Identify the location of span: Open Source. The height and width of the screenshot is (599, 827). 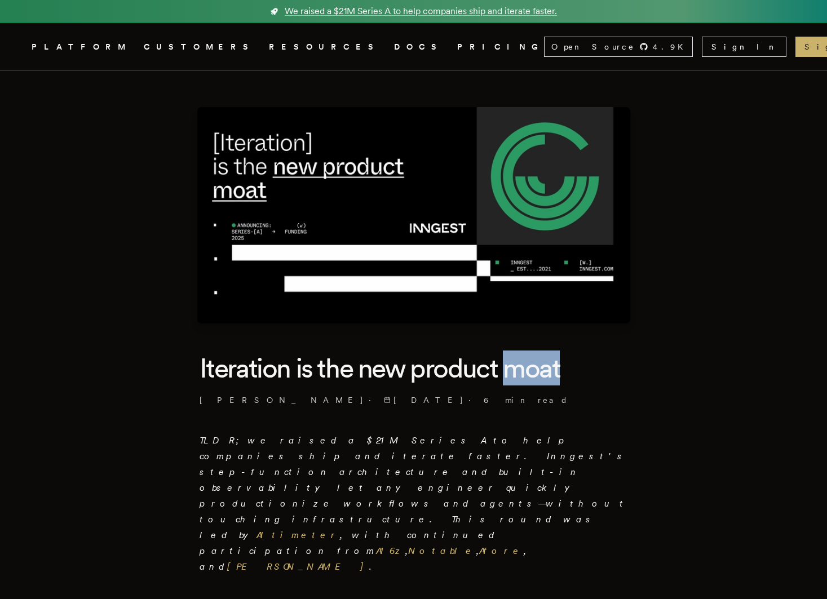
(593, 47).